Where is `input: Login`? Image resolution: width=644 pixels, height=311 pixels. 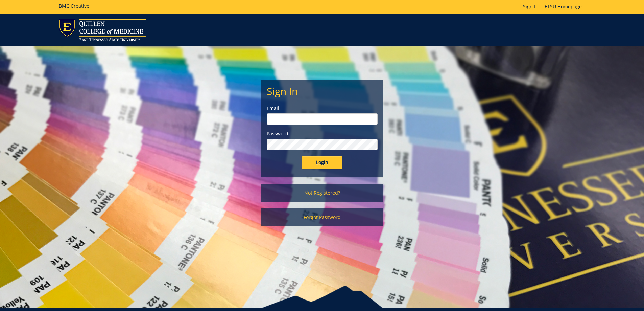 input: Login is located at coordinates (322, 163).